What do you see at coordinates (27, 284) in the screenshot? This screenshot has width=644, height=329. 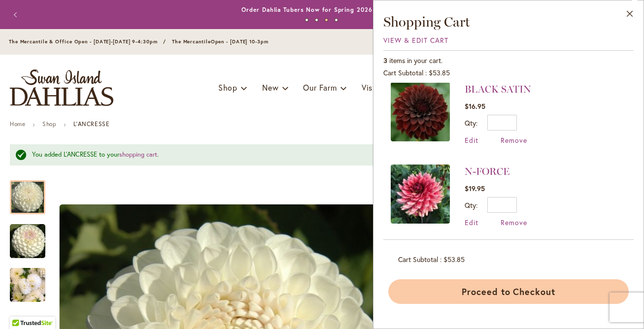 I see `img: L'ANCRESSE` at bounding box center [27, 284].